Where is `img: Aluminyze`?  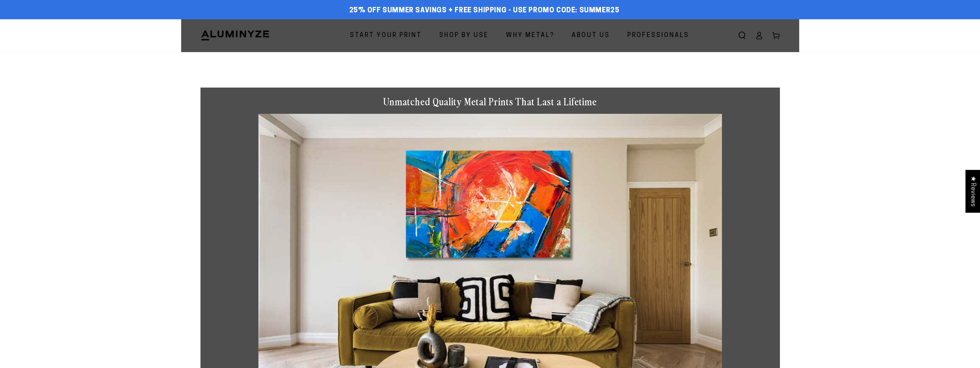 img: Aluminyze is located at coordinates (235, 36).